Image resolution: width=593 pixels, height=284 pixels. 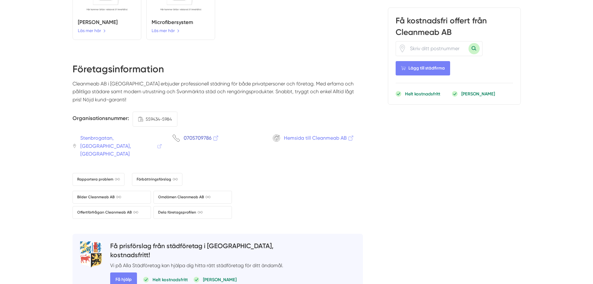 I want to click on p: Vi på Alla Städföretag kan hjälpa dig hitta rätt städföretag för ditt ändamål., so click(x=197, y=265).